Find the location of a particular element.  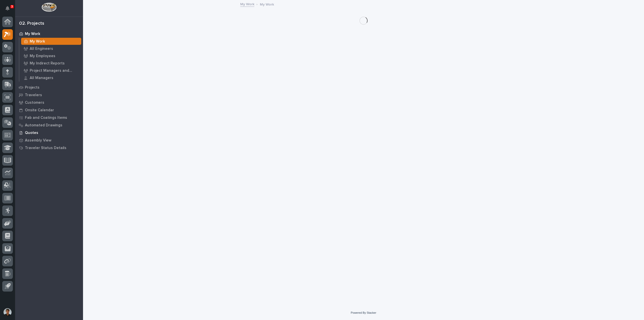

p: Projects is located at coordinates (32, 88).